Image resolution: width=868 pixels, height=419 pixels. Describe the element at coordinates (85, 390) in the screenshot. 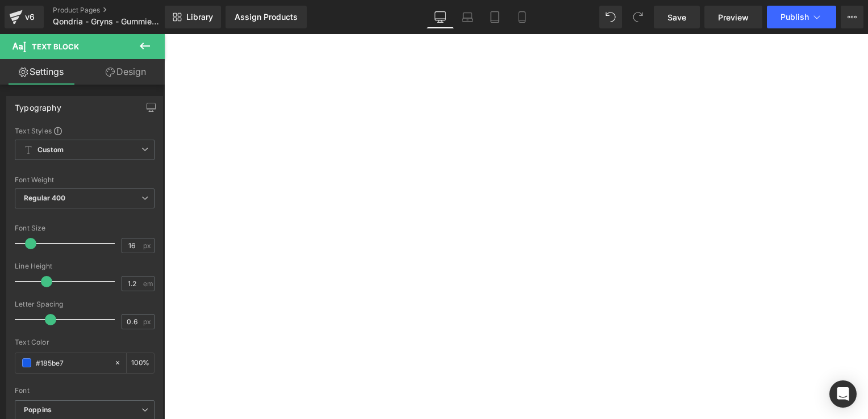

I see `div: Font` at that location.